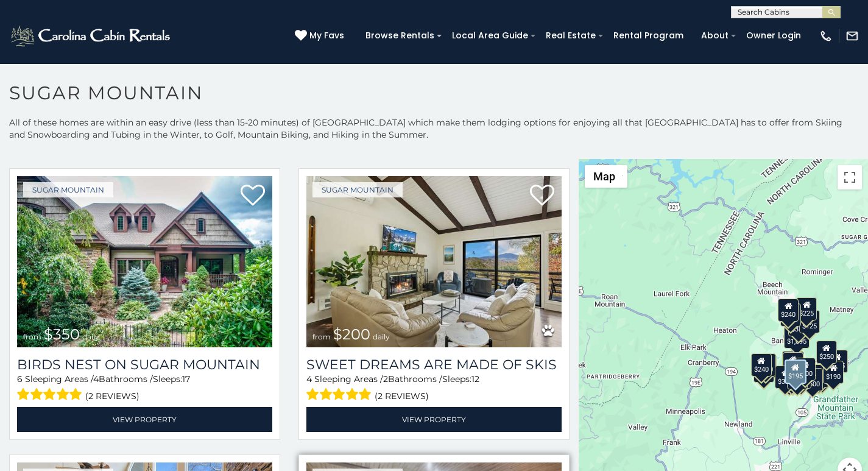  I want to click on span: 2, so click(386, 379).